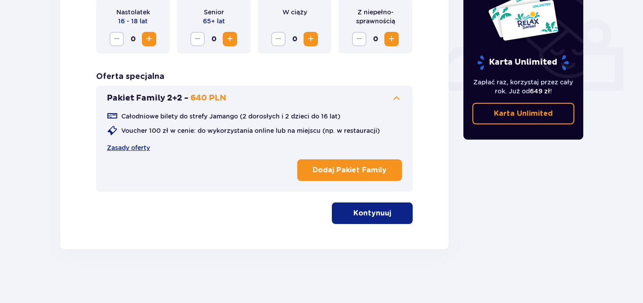 Image resolution: width=643 pixels, height=303 pixels. Describe the element at coordinates (130, 77) in the screenshot. I see `h3: Oferta specjalna` at that location.